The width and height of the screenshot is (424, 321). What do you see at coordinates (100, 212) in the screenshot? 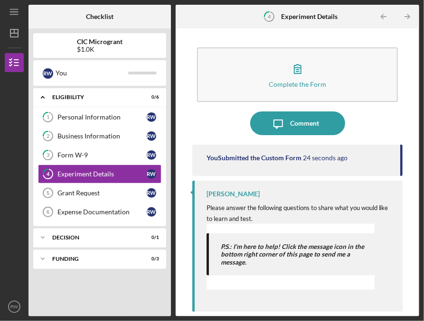
I see `a: 6Expense DocumentationRW` at bounding box center [100, 212].